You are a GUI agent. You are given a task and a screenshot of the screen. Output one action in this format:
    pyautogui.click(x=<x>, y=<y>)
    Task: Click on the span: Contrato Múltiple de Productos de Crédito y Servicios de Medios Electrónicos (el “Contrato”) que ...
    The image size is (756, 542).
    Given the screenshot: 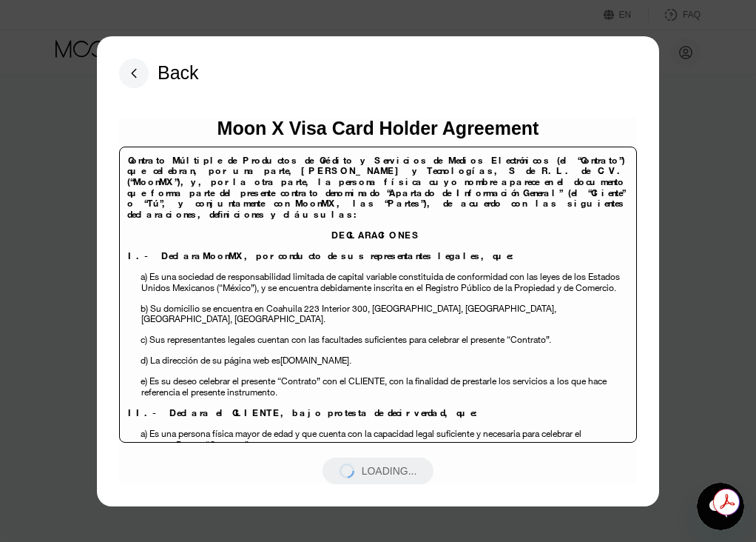 What is the action you would take?
    pyautogui.click(x=376, y=166)
    